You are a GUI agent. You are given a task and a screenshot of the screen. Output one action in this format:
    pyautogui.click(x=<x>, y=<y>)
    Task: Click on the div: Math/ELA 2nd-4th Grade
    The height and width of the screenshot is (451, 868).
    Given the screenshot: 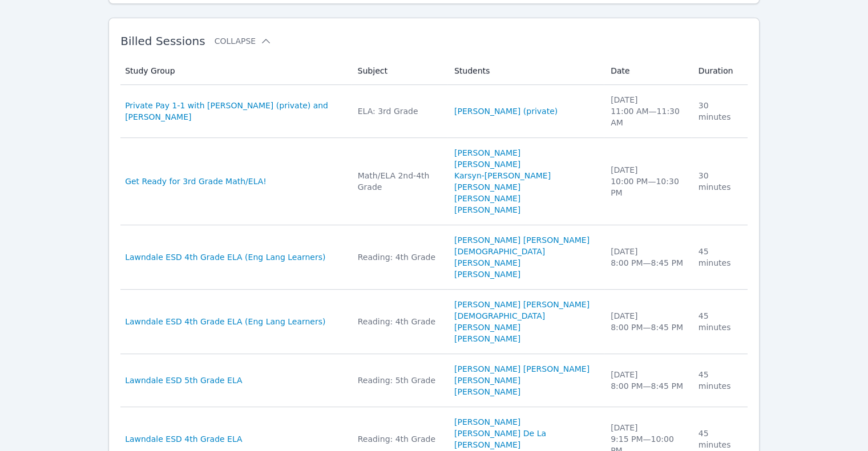 What is the action you would take?
    pyautogui.click(x=399, y=182)
    